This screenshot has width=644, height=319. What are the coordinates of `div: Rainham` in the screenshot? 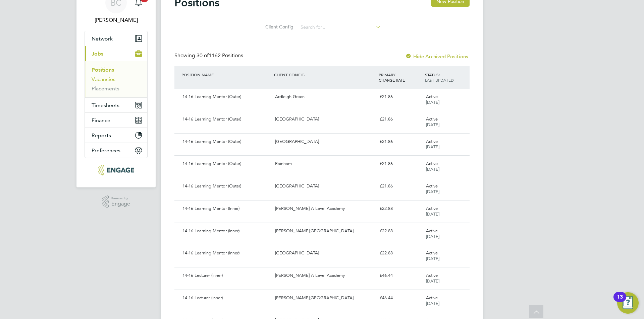 It's located at (325, 163).